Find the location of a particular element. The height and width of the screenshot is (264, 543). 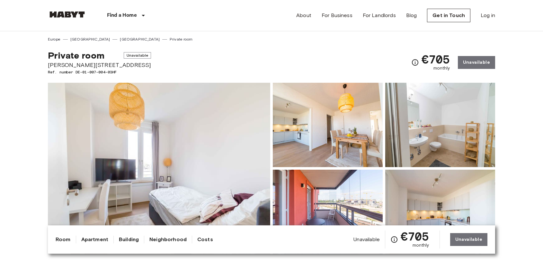

a: For Business is located at coordinates (337, 15).